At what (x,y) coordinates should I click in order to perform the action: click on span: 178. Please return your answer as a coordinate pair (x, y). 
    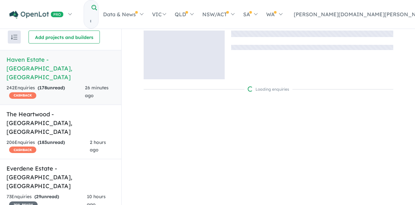
    Looking at the image, I should click on (43, 88).